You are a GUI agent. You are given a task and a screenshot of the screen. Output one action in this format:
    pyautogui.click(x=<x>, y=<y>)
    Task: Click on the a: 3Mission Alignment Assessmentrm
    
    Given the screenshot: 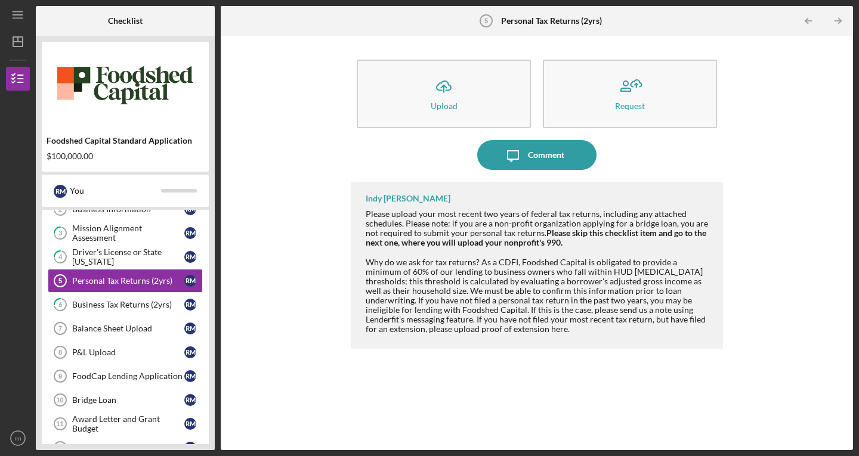 What is the action you would take?
    pyautogui.click(x=125, y=233)
    